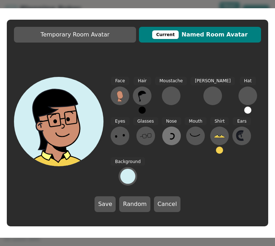 This screenshot has width=275, height=246. Describe the element at coordinates (242, 121) in the screenshot. I see `span: Ears` at that location.